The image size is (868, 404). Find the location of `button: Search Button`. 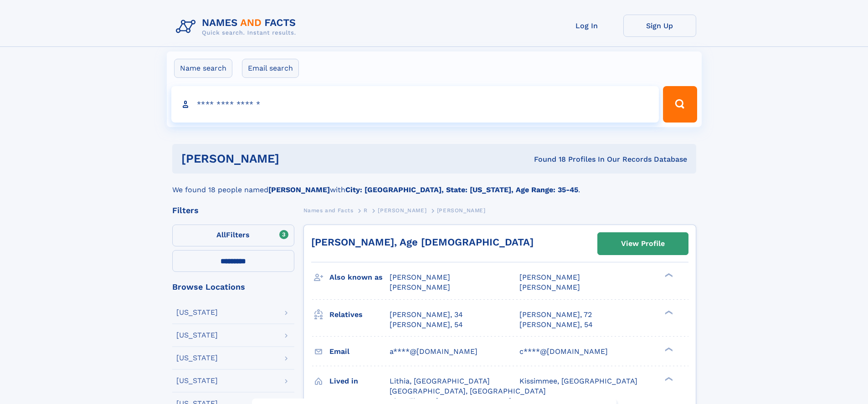

button: Search Button is located at coordinates (680, 104).